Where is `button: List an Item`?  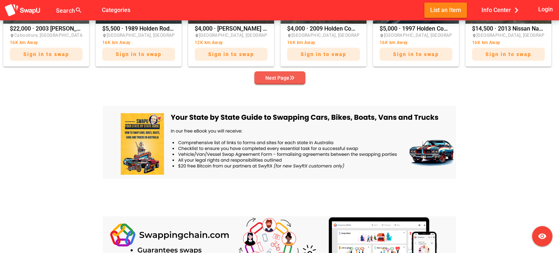 button: List an Item is located at coordinates (446, 10).